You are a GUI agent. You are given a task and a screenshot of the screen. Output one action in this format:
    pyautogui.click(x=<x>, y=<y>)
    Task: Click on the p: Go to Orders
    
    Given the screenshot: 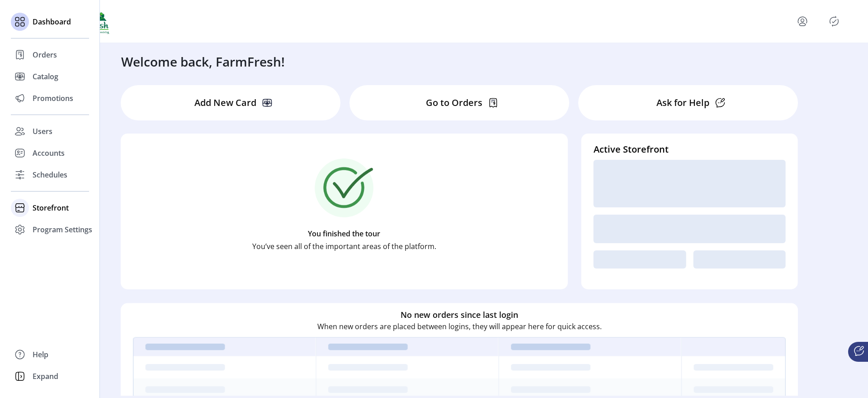 What is the action you would take?
    pyautogui.click(x=454, y=103)
    